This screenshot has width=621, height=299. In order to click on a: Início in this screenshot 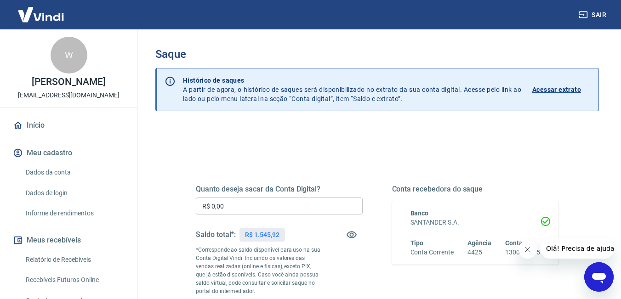, I will do `click(69, 126)`.